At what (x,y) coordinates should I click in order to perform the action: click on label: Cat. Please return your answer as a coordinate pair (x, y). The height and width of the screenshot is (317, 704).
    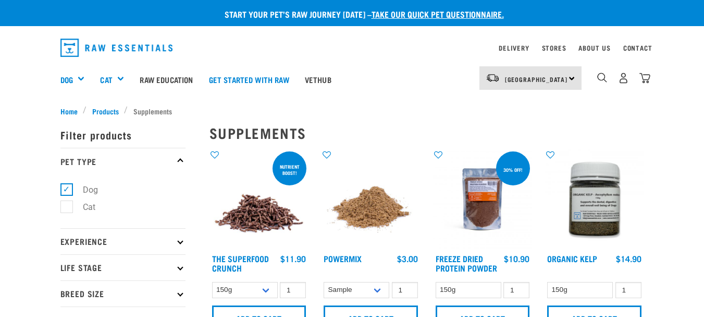
    Looking at the image, I should click on (83, 206).